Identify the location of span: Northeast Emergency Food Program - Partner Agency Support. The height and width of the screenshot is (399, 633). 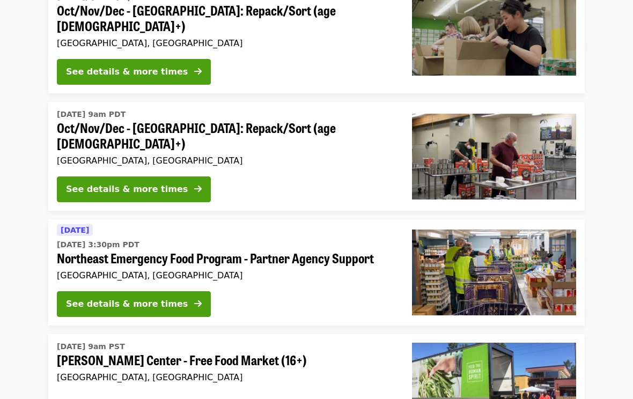
(226, 258).